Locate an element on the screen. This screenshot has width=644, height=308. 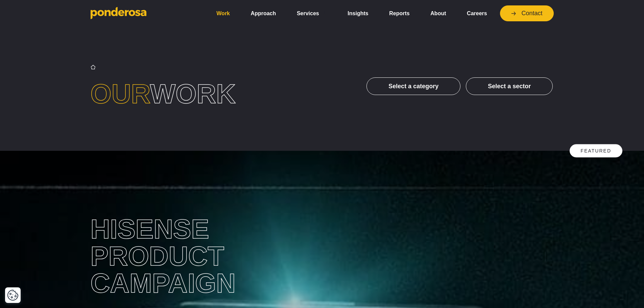
a: Reports is located at coordinates (399, 14).